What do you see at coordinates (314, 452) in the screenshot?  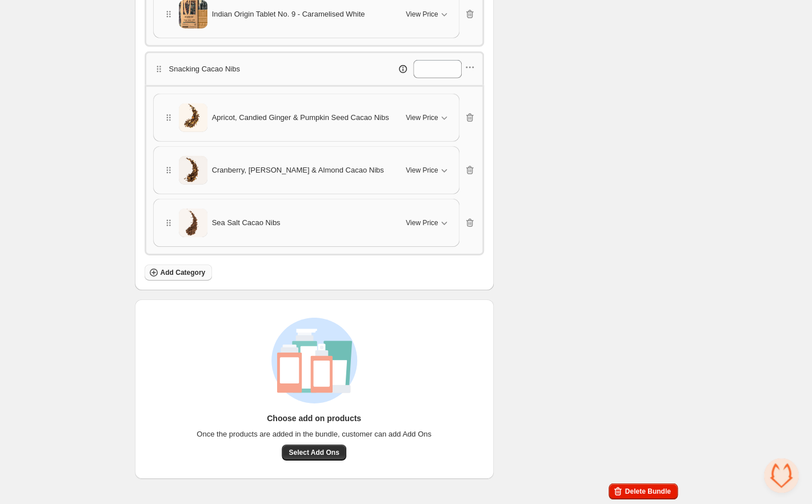 I see `span: Select Add Ons` at bounding box center [314, 452].